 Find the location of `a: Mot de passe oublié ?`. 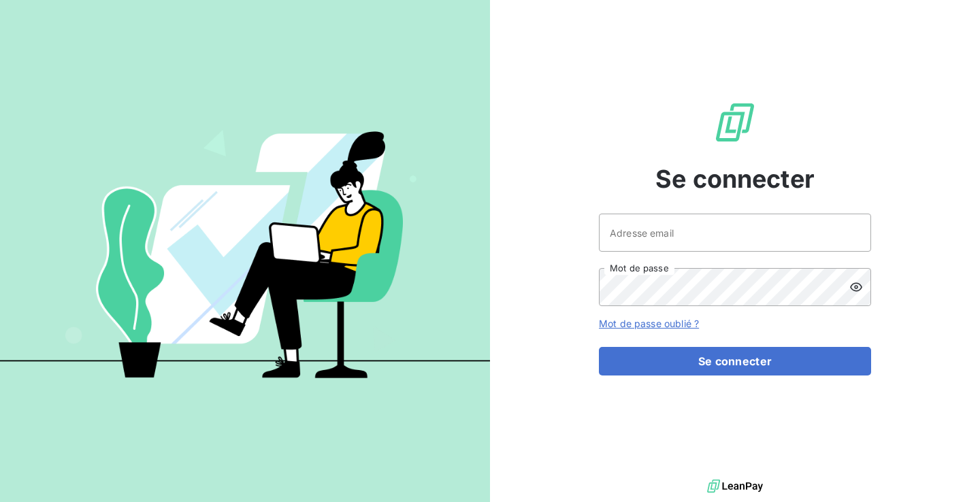

a: Mot de passe oublié ? is located at coordinates (648, 323).